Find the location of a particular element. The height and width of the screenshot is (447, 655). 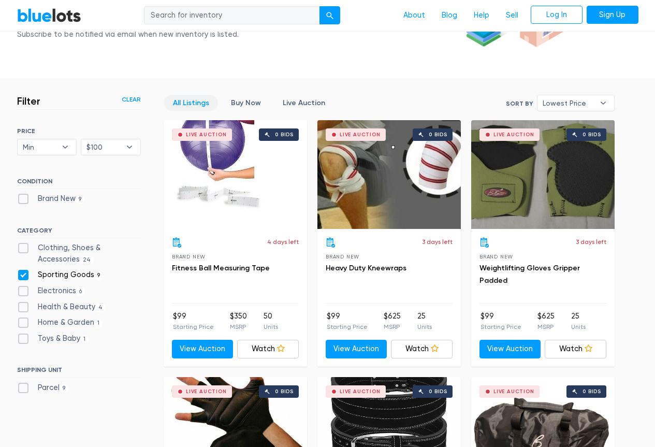

label: Clothing, Shoes & Accessories is located at coordinates (79, 253).